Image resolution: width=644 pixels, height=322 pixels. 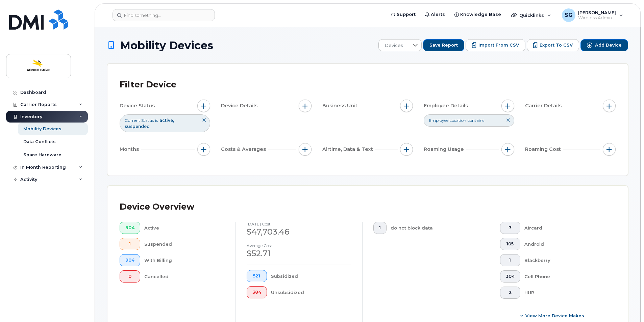 I want to click on span: Roaming Usage, so click(x=445, y=149).